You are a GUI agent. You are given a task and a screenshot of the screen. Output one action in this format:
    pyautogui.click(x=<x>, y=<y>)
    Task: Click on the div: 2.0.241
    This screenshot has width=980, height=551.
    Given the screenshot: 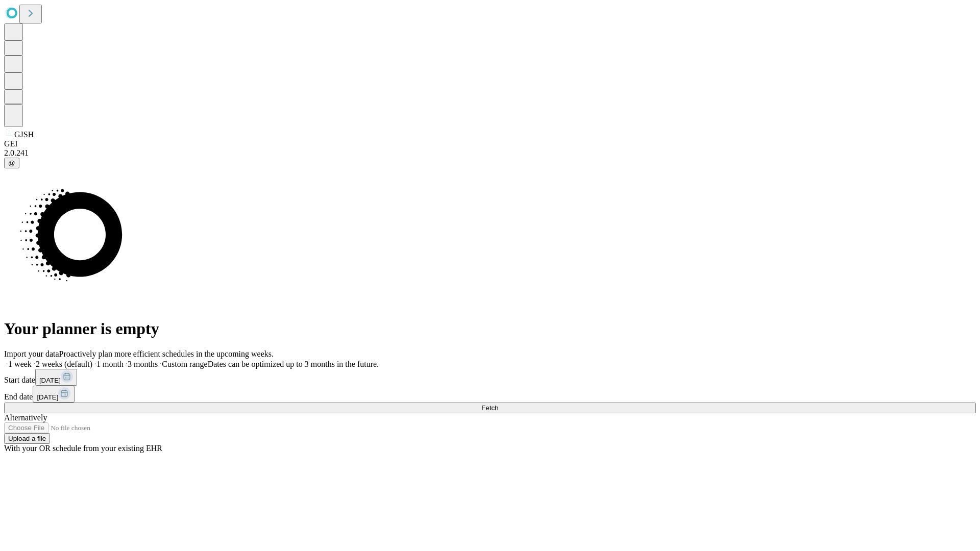 What is the action you would take?
    pyautogui.click(x=490, y=153)
    